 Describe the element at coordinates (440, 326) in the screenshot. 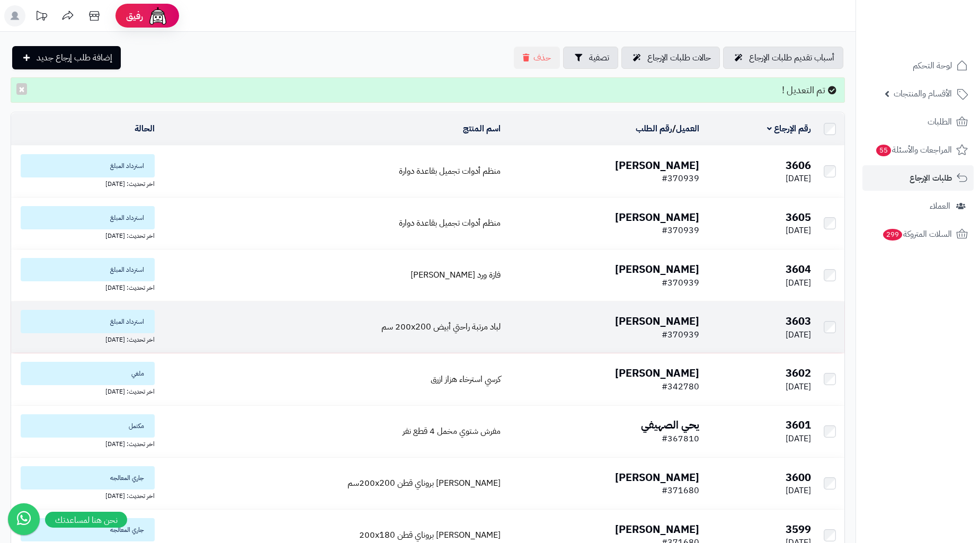

I see `a: لباد مرتبة راحتي أبيض 200x200 سم‏` at that location.